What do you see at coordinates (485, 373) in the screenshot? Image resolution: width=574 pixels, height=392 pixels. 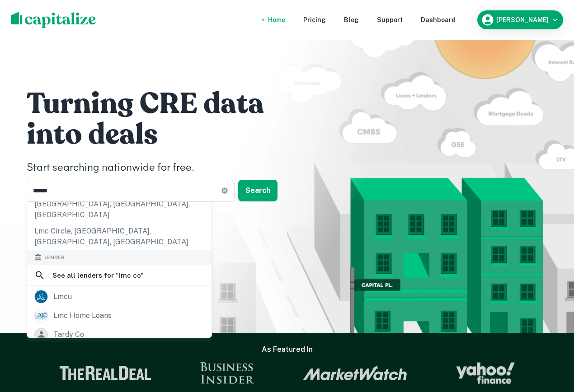 I see `img: Yahoo Finance` at bounding box center [485, 373].